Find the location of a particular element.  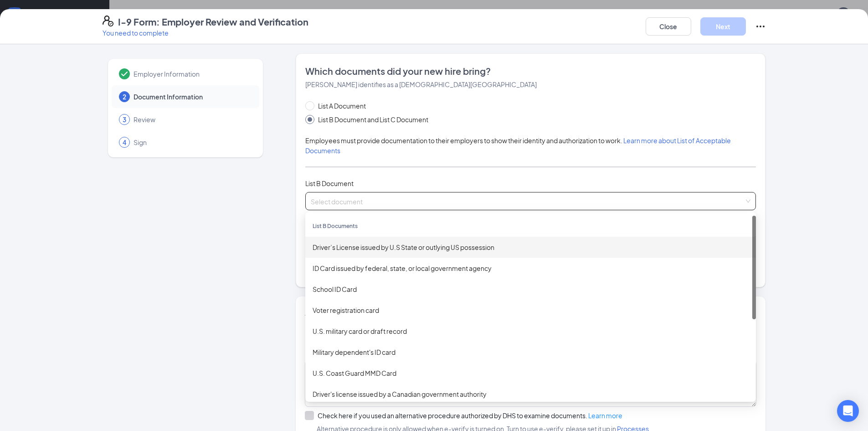

div: U.S. military card or draft record is located at coordinates (531, 331).